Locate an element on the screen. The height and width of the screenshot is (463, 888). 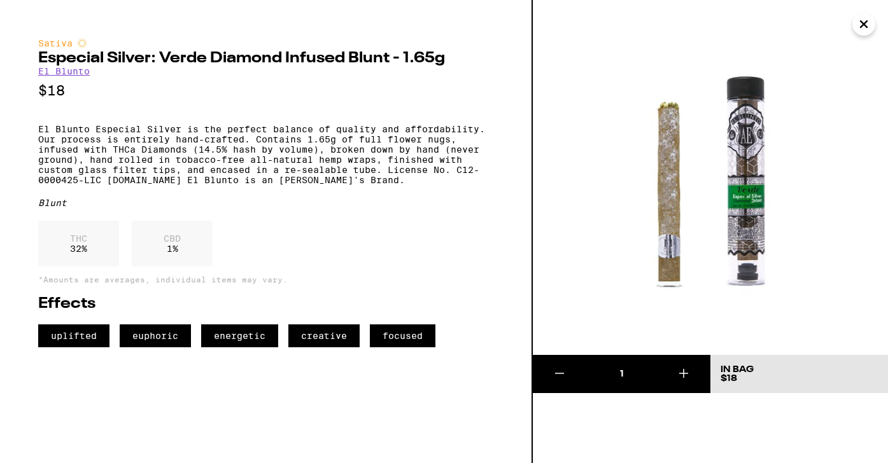
div: Blunt is located at coordinates (265, 203).